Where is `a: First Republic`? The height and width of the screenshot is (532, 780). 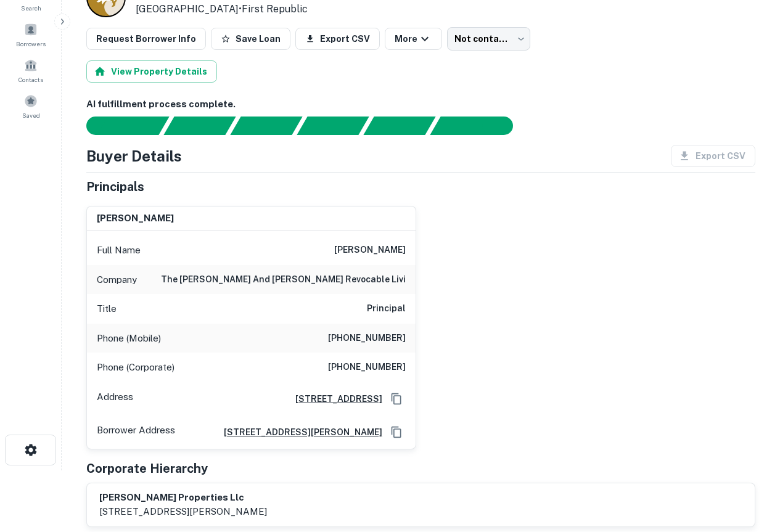
a: First Republic is located at coordinates (274, 9).